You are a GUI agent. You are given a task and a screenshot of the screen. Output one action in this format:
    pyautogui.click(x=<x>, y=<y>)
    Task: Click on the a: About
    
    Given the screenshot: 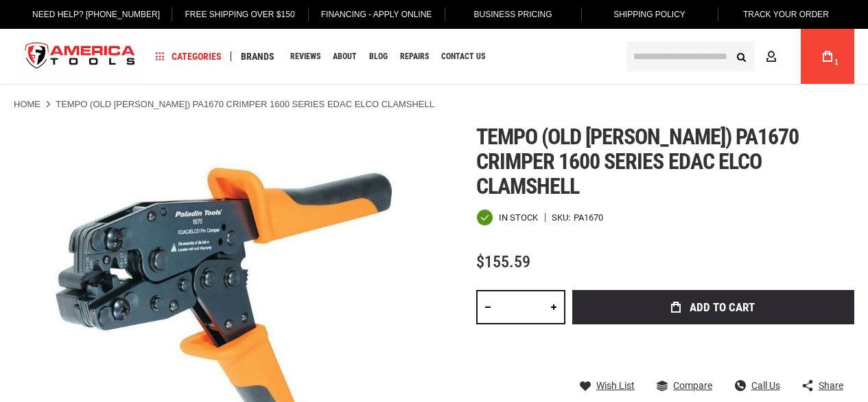 What is the action you would take?
    pyautogui.click(x=344, y=57)
    